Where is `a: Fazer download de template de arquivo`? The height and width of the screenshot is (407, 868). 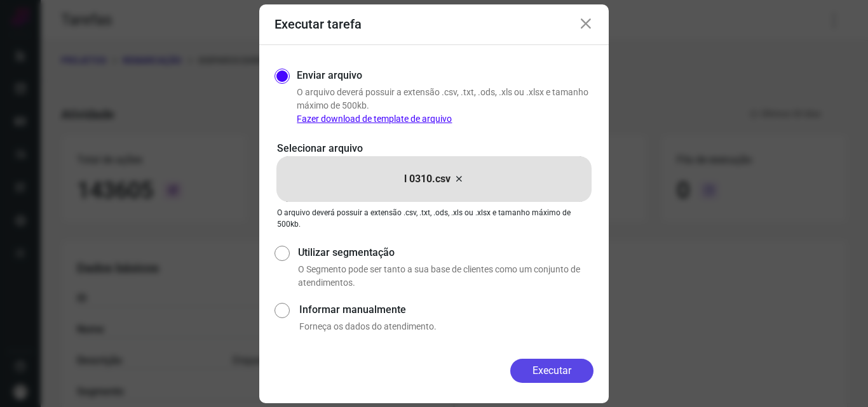
a: Fazer download de template de arquivo is located at coordinates (374, 119).